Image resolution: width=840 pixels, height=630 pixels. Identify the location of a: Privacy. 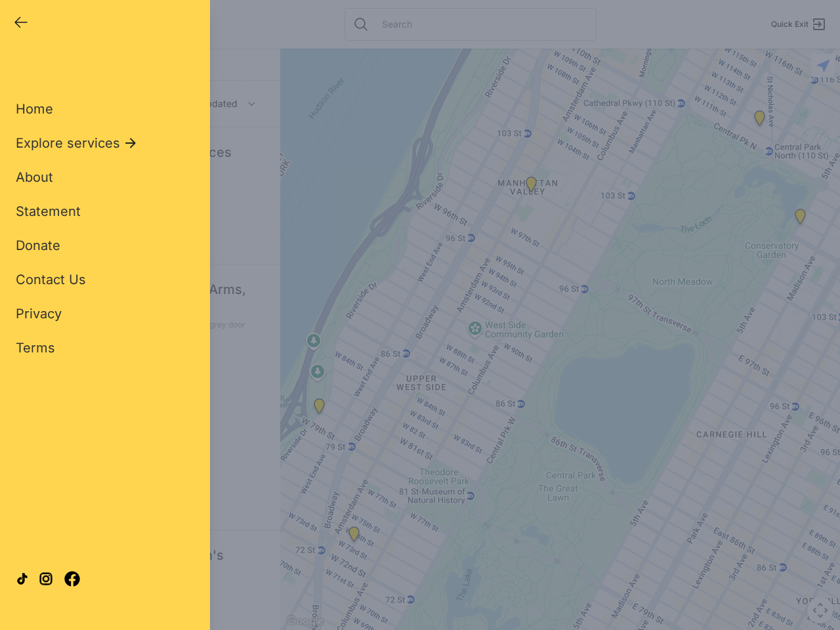
(38, 314).